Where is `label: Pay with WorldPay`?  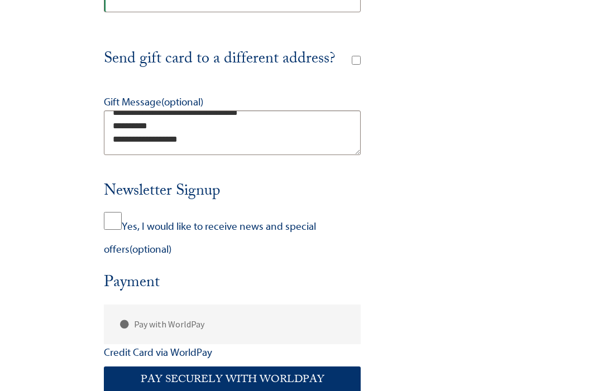
label: Pay with WorldPay is located at coordinates (234, 324).